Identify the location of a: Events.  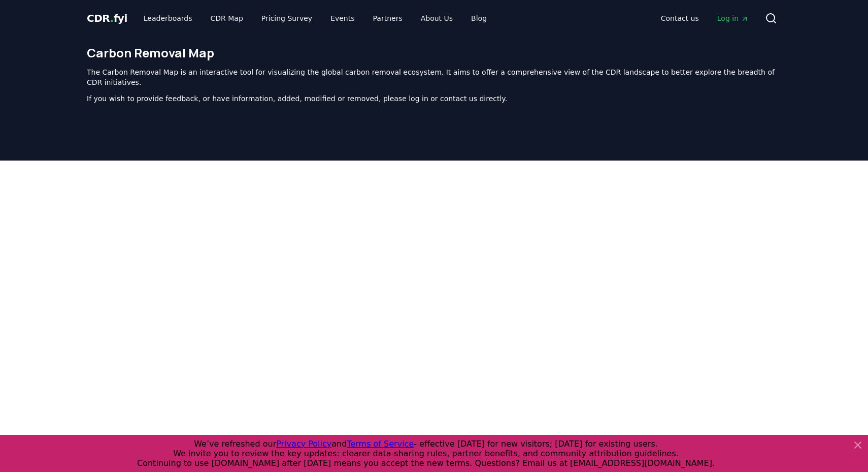
(342, 18).